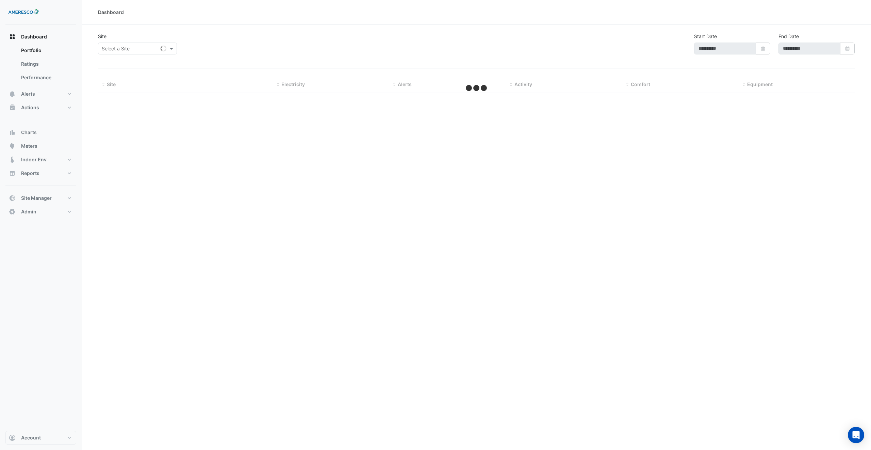  I want to click on span: Meters, so click(29, 146).